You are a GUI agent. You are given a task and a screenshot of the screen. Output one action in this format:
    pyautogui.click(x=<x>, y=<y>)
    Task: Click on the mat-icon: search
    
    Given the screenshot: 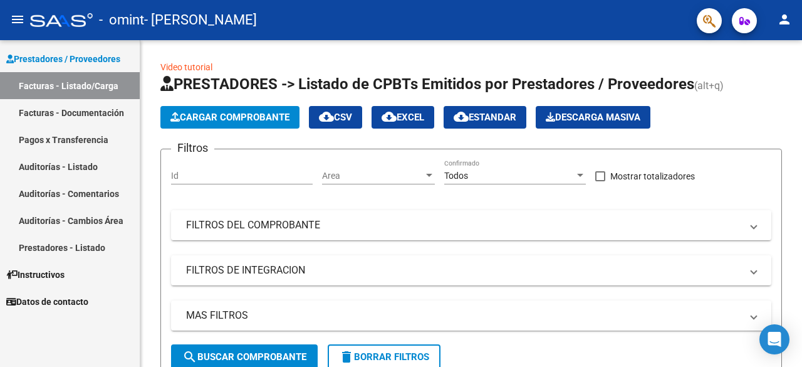 What is the action you would take?
    pyautogui.click(x=190, y=357)
    